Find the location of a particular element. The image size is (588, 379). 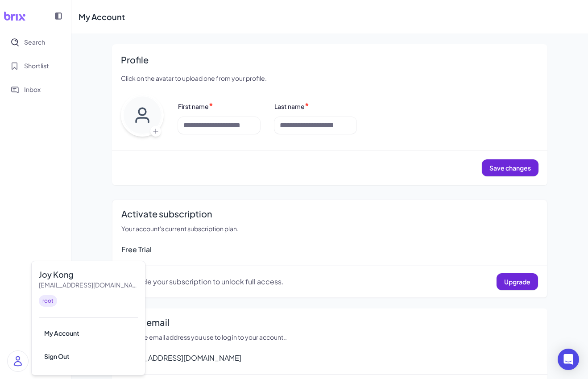

p: This is the email address you use to log in to your account.. is located at coordinates (330, 337).